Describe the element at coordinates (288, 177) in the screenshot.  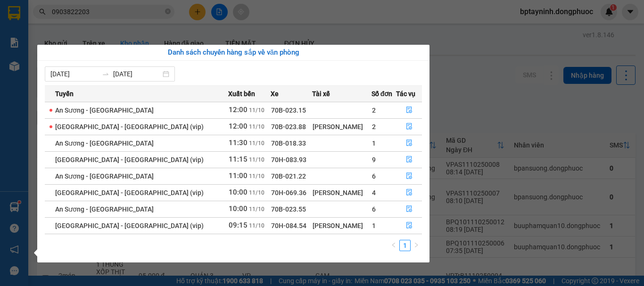
I see `span: 70B-021.22` at that location.